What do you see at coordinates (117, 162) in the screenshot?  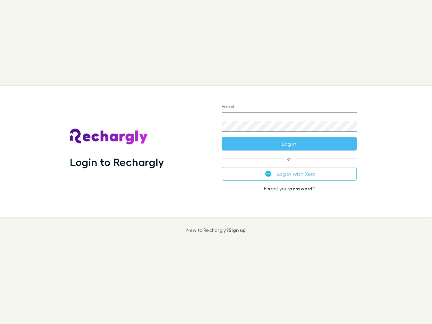 I see `h1: Login to Rechargly` at bounding box center [117, 162].